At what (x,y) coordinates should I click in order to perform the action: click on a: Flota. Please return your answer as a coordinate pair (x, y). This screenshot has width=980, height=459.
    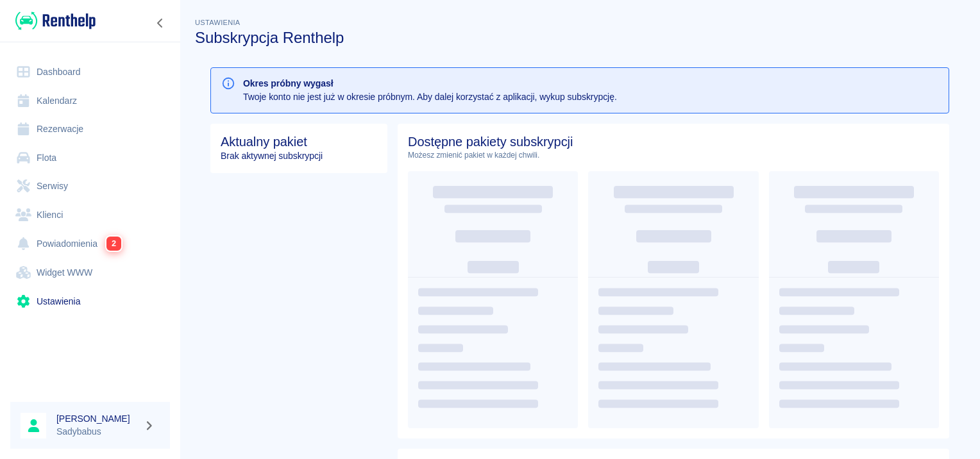
    Looking at the image, I should click on (90, 158).